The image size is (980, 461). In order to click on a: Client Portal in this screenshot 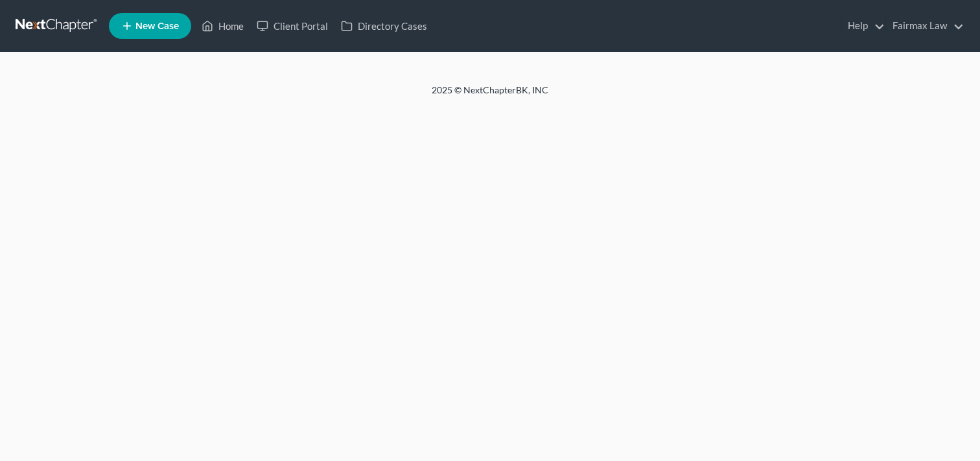, I will do `click(292, 26)`.